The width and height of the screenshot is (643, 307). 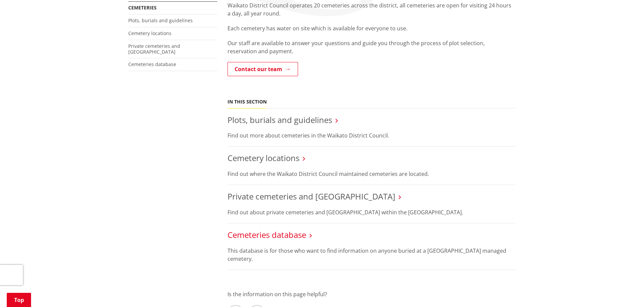 I want to click on p: Is the information on this page helpful?, so click(x=371, y=295).